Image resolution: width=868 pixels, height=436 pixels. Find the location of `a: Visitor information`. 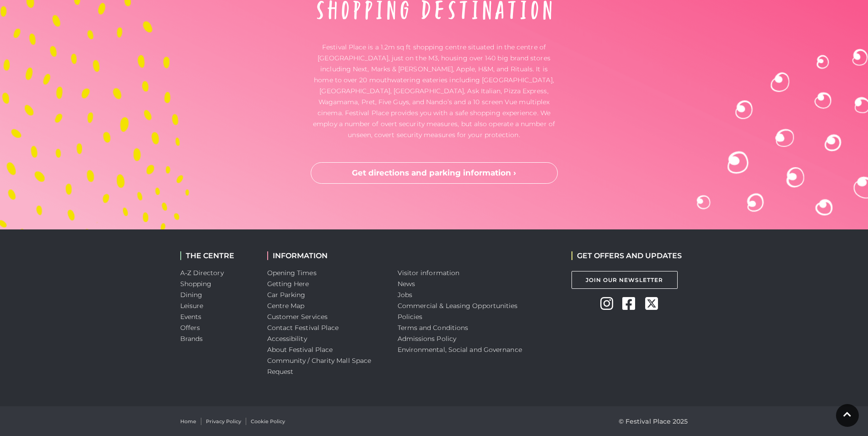

a: Visitor information is located at coordinates (429, 273).